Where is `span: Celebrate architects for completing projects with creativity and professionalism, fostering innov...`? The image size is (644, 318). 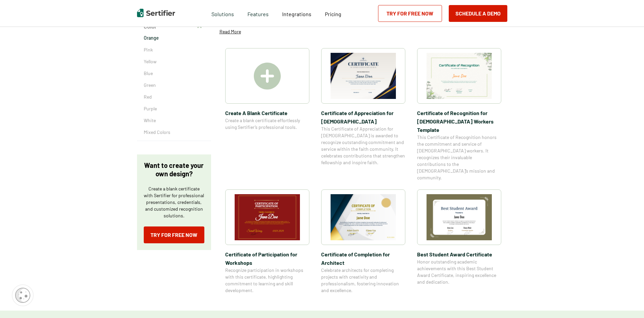 span: Celebrate architects for completing projects with creativity and professionalism, fostering innov... is located at coordinates (364, 280).